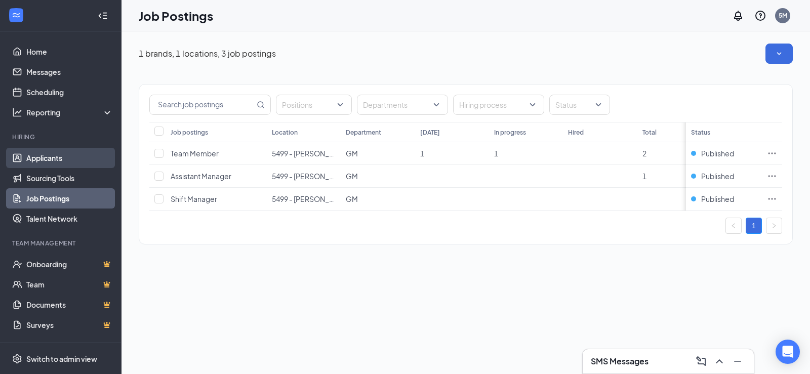  Describe the element at coordinates (194, 153) in the screenshot. I see `span: Team Member` at that location.